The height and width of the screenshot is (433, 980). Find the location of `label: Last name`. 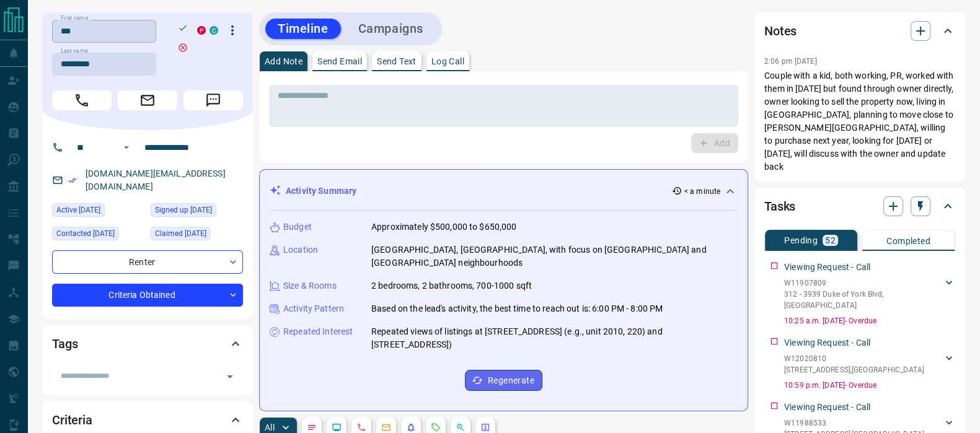

label: Last name is located at coordinates (74, 51).